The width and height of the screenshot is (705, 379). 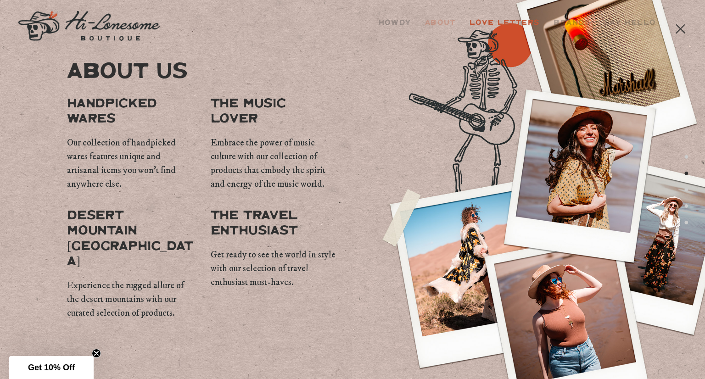 I want to click on button: 2, so click(x=687, y=173).